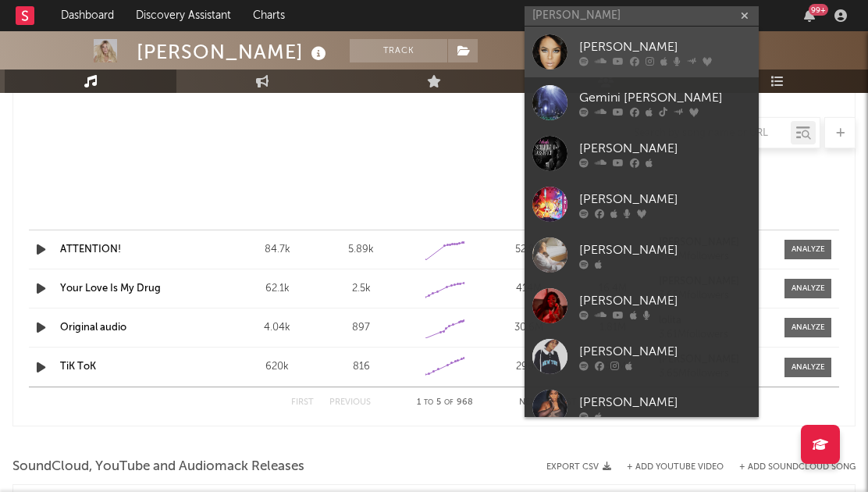  Describe the element at coordinates (277, 290) in the screenshot. I see `div: 62.1k` at that location.